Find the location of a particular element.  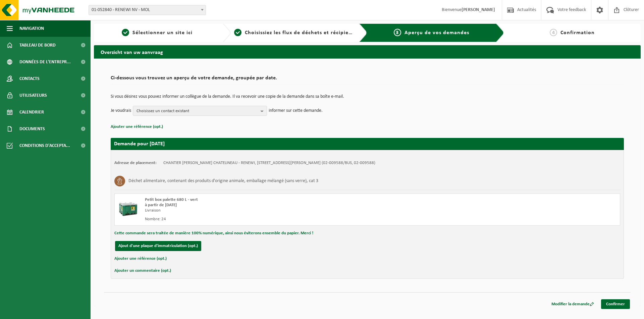

p: Je voudrais is located at coordinates (121, 111).